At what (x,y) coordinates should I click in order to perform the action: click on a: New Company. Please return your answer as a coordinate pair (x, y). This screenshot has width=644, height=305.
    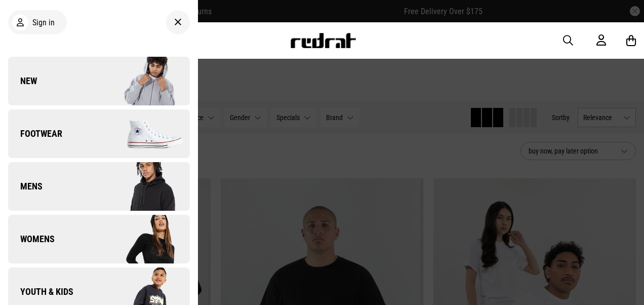
    Looking at the image, I should click on (99, 81).